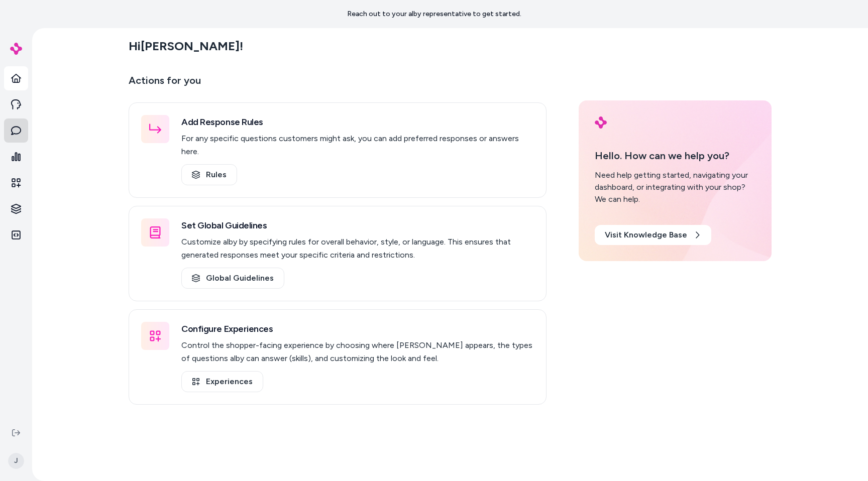 The image size is (868, 481). What do you see at coordinates (358, 145) in the screenshot?
I see `p: For any specific questions customers might ask, you can add preferred responses or answers here.` at bounding box center [358, 145].